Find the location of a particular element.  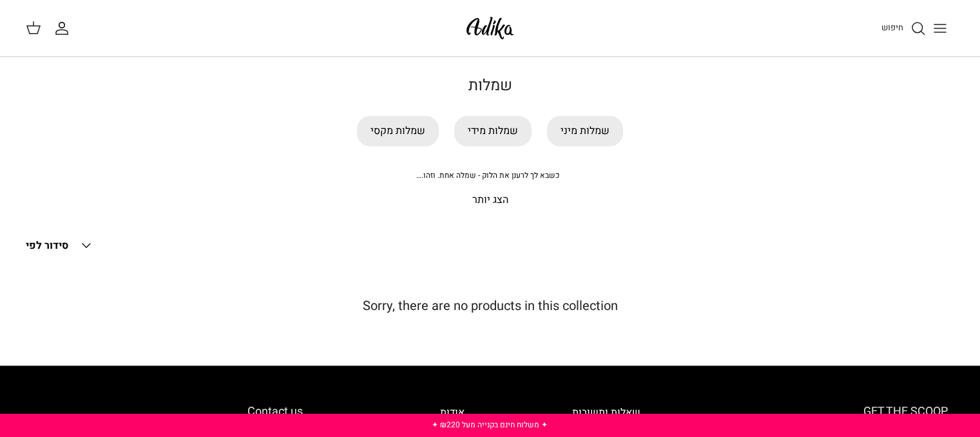

button: Toggle menu is located at coordinates (940, 28).